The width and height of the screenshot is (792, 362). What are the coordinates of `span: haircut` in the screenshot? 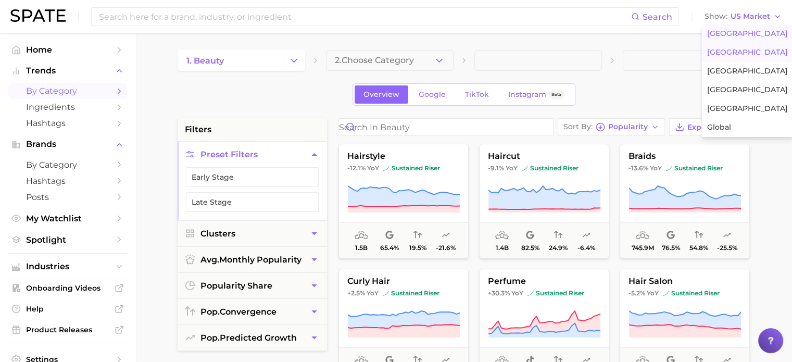 It's located at (544, 156).